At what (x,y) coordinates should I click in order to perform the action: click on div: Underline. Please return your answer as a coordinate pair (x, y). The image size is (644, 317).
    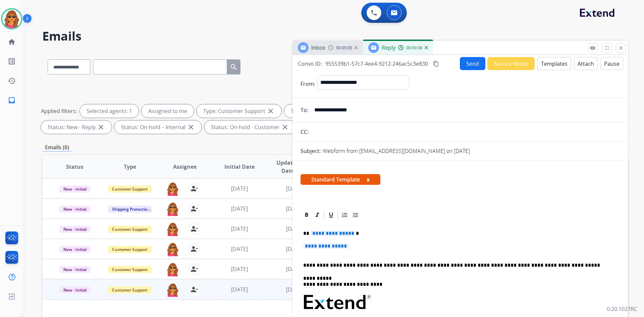
    Looking at the image, I should click on (331, 215).